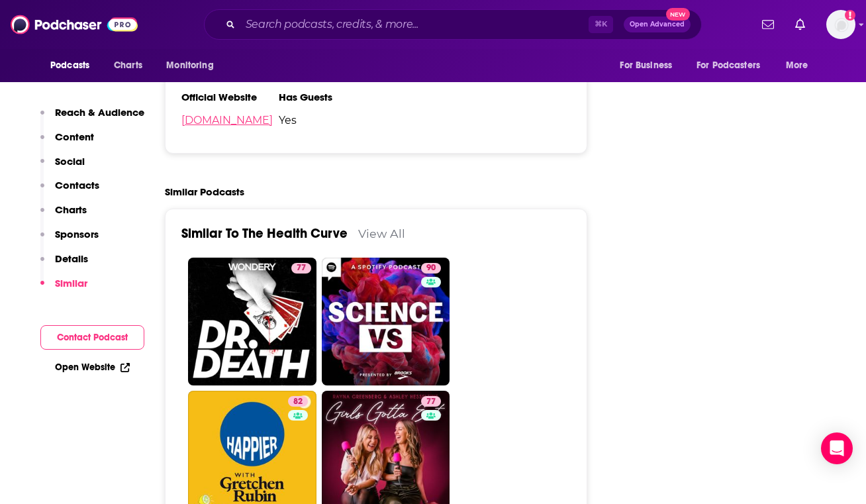  Describe the element at coordinates (77, 233) in the screenshot. I see `p: Sponsors` at that location.